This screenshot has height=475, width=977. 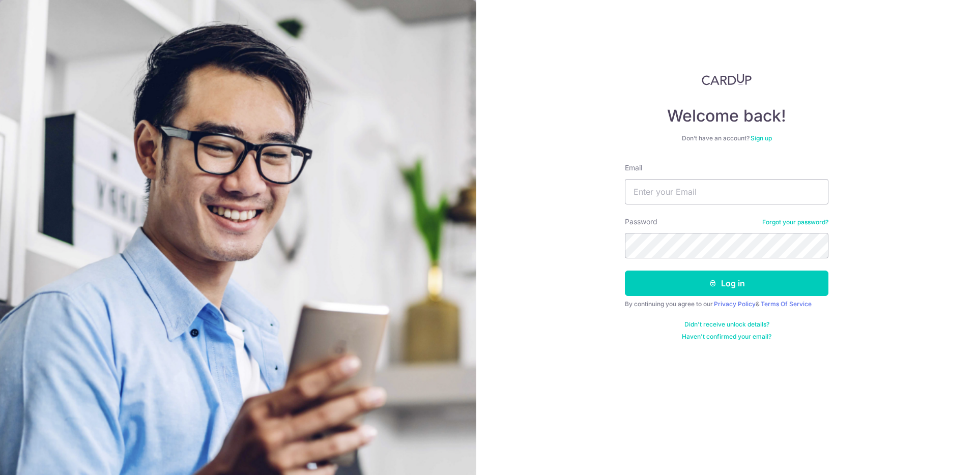 I want to click on a: Haven't confirmed your email?, so click(x=726, y=337).